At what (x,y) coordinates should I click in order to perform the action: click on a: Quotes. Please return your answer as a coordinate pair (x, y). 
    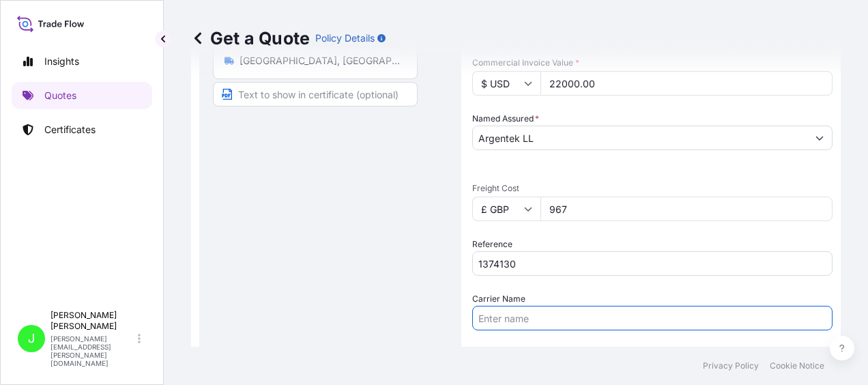
    Looking at the image, I should click on (82, 95).